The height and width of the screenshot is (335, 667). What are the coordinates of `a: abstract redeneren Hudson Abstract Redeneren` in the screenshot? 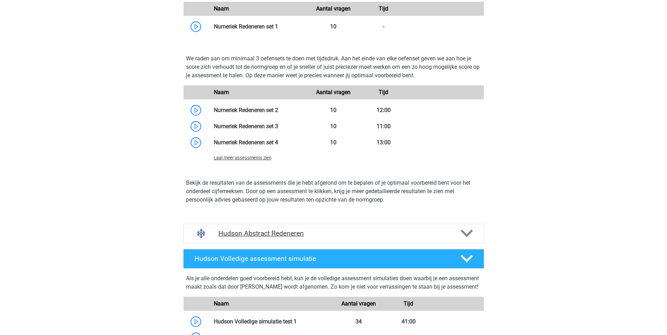 It's located at (333, 234).